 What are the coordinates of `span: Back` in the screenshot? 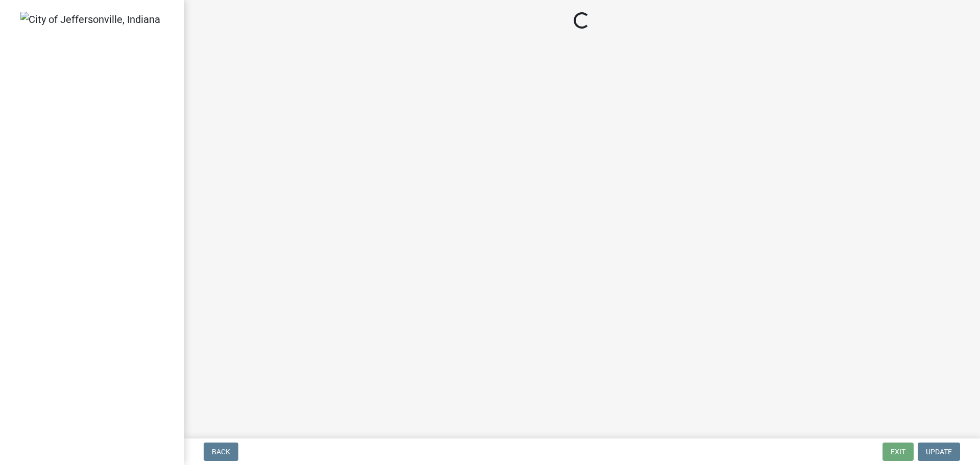 It's located at (221, 452).